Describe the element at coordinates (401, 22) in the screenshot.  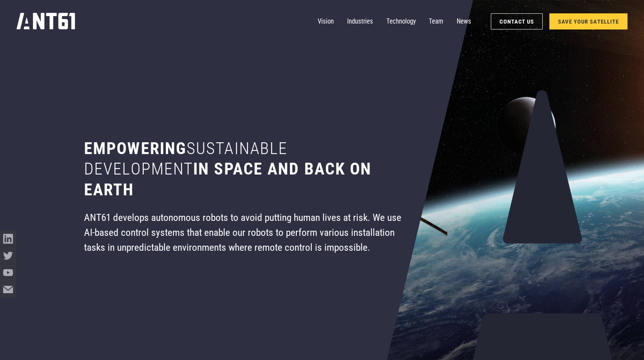
I see `a: Technology` at that location.